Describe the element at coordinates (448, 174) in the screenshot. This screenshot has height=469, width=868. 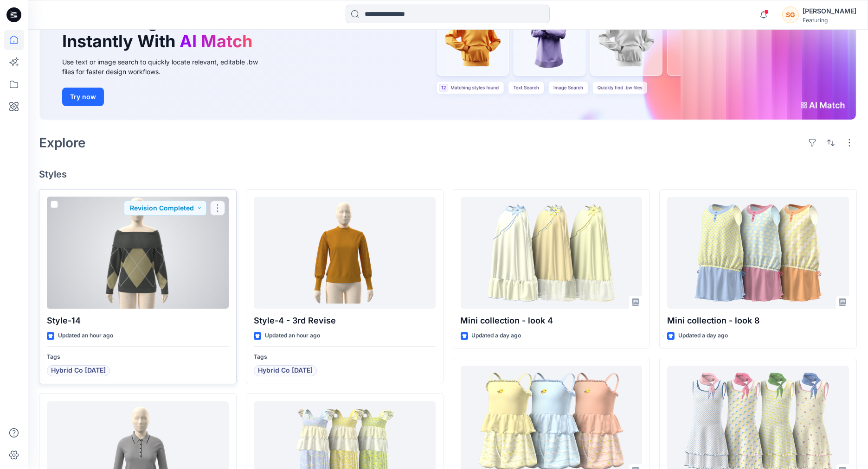
I see `h4: Styles` at that location.